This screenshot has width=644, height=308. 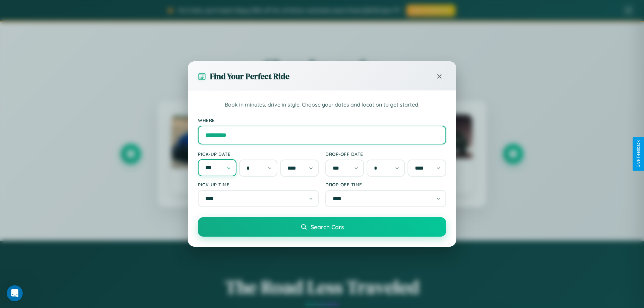 I want to click on label: Drop-off Time, so click(x=386, y=184).